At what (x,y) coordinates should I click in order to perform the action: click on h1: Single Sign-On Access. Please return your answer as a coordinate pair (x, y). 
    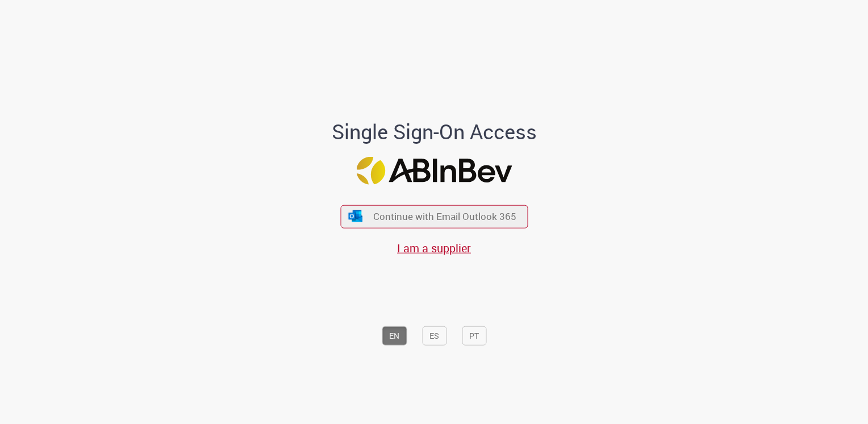
    Looking at the image, I should click on (434, 132).